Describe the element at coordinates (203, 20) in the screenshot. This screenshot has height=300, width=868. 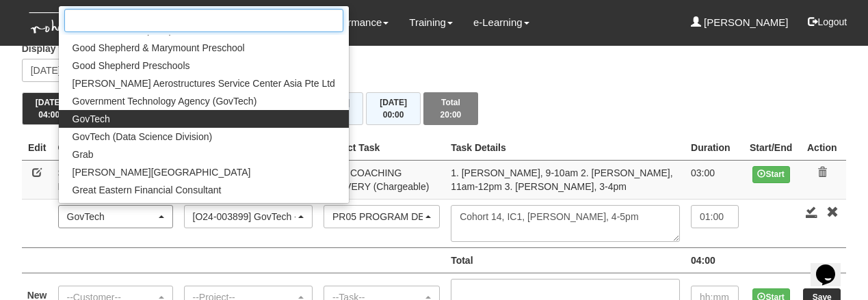
I see `input: Search` at that location.